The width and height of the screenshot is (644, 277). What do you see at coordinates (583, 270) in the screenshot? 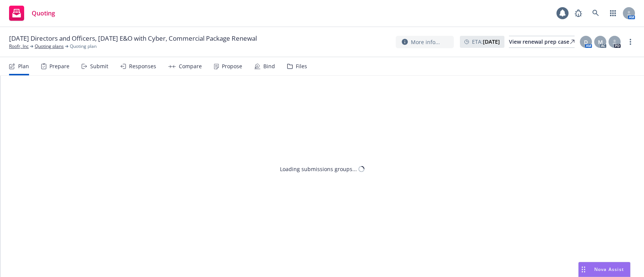
I see `div: Drag to move` at bounding box center [583, 270].